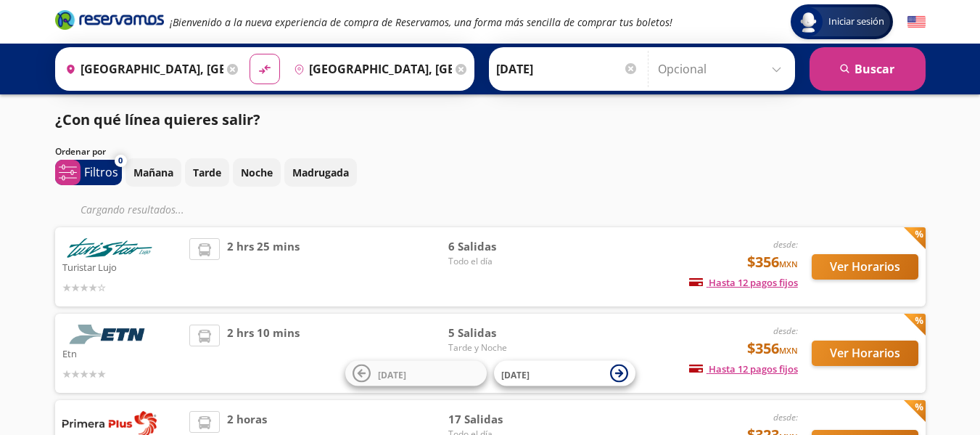 The width and height of the screenshot is (980, 435). I want to click on img: Etn, so click(110, 334).